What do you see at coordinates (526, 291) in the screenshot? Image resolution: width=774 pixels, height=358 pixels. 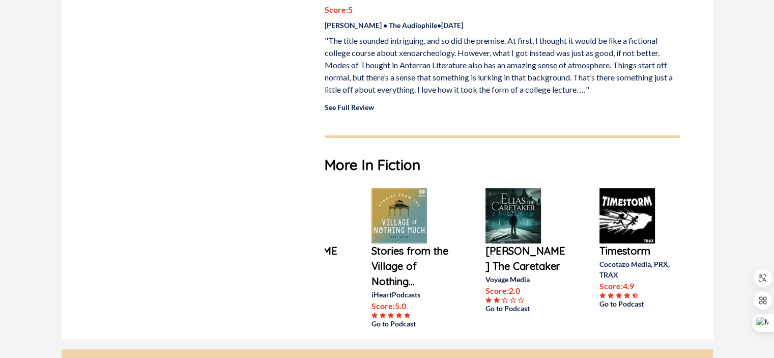 I see `p: Score: 2.0` at bounding box center [526, 291].